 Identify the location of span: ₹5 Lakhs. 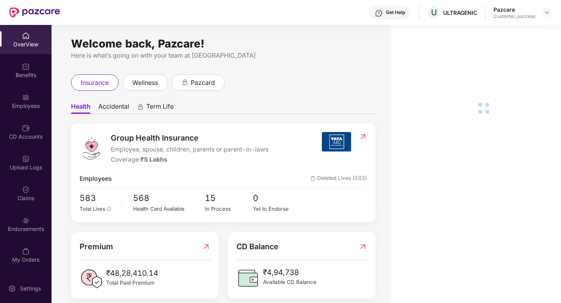
(154, 160).